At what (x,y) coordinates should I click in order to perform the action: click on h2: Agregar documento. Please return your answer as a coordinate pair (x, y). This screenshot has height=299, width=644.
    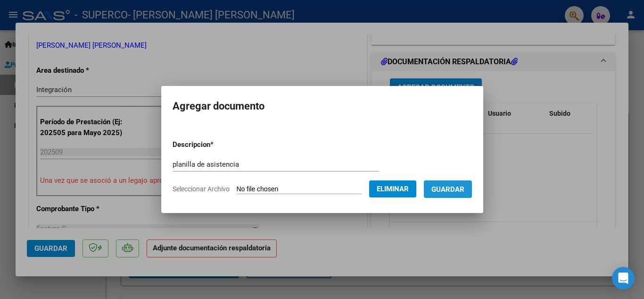
    Looking at the image, I should click on (322, 106).